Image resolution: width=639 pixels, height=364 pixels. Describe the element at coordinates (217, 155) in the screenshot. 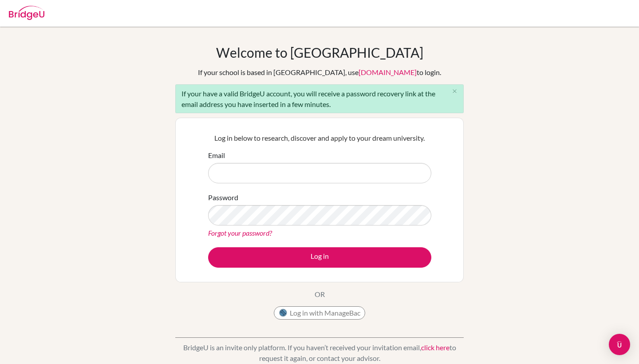

I see `label: Email` at that location.